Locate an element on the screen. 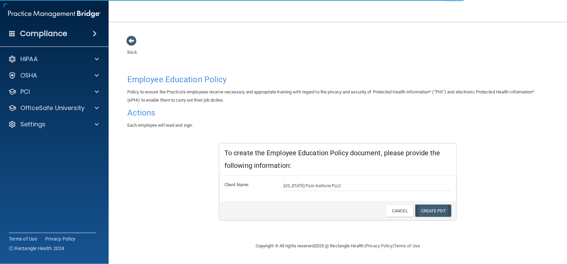 The width and height of the screenshot is (567, 264). img: PMB logo is located at coordinates (54, 14).